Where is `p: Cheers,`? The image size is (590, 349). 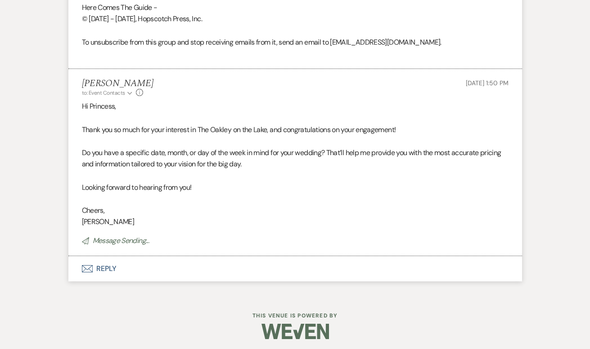 p: Cheers, is located at coordinates (295, 210).